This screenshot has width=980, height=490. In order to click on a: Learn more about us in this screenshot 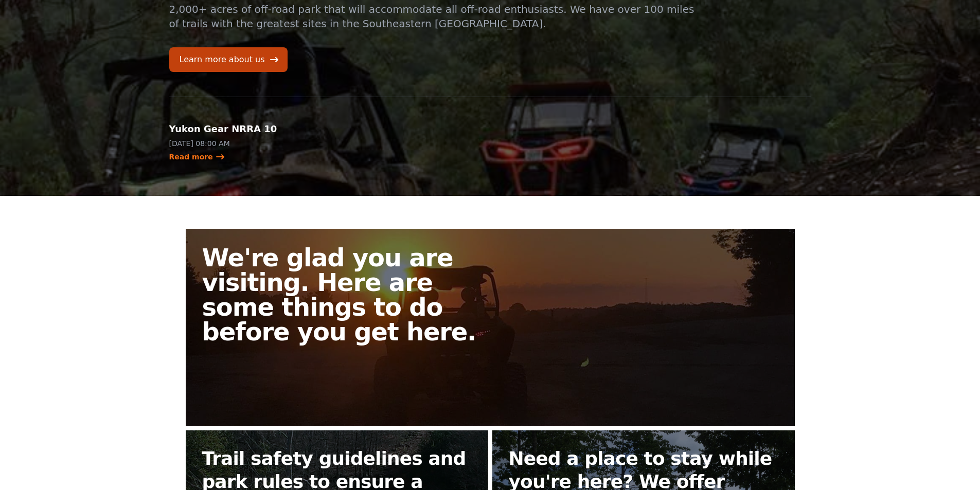, I will do `click(228, 60)`.